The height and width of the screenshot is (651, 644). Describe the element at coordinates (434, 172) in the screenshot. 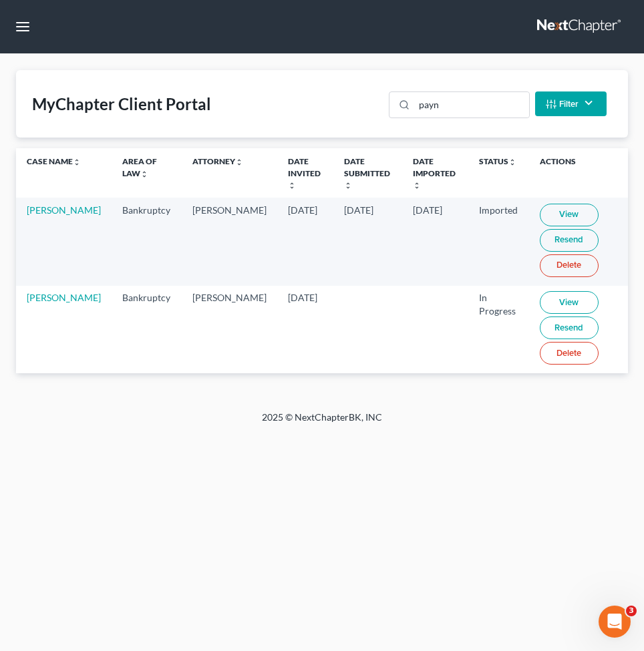

I see `a: Date Importedunfold_more` at that location.